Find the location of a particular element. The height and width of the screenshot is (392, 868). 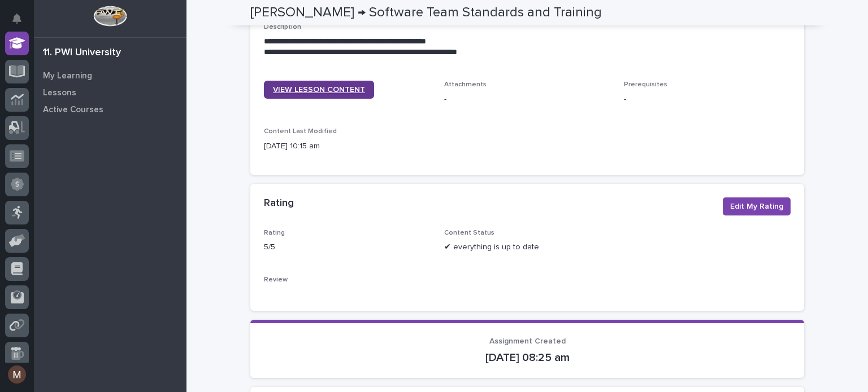

p: ✔ everything is up to date is located at coordinates (527, 247).